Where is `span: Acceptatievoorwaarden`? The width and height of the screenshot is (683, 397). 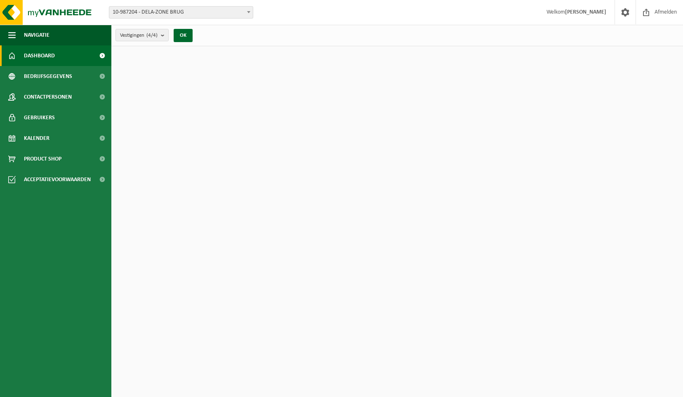
span: Acceptatievoorwaarden is located at coordinates (57, 179).